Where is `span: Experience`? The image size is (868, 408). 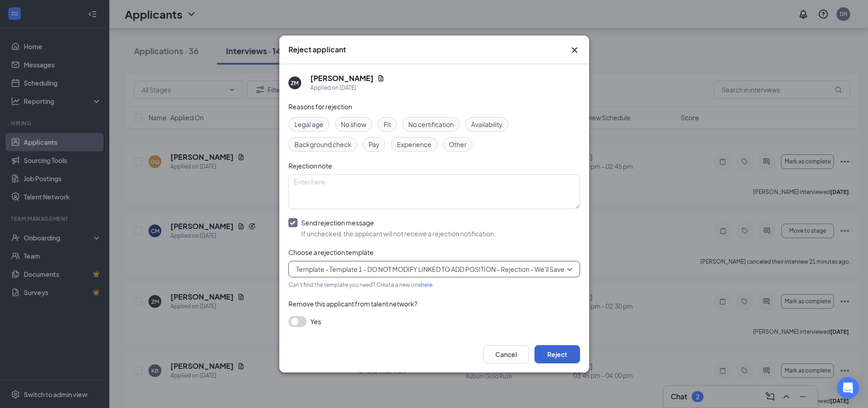
span: Experience is located at coordinates (414, 144).